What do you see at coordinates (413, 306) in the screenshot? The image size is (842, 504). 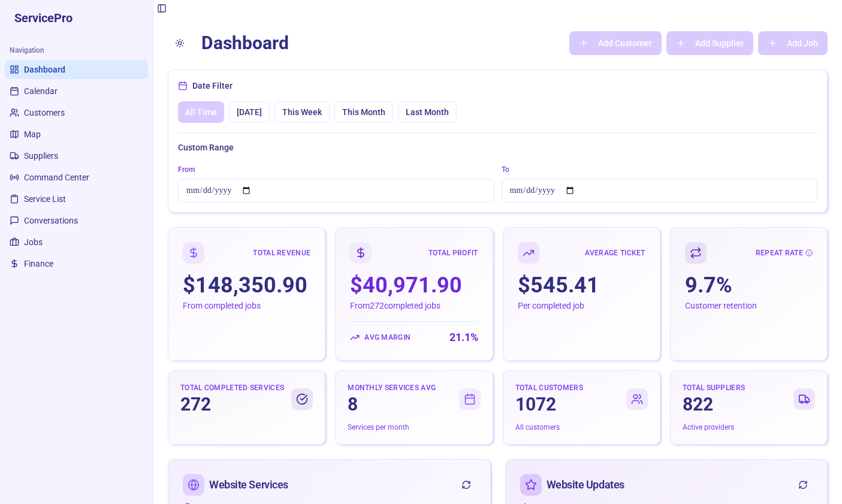 I see `p: From 272 completed job s` at bounding box center [413, 306].